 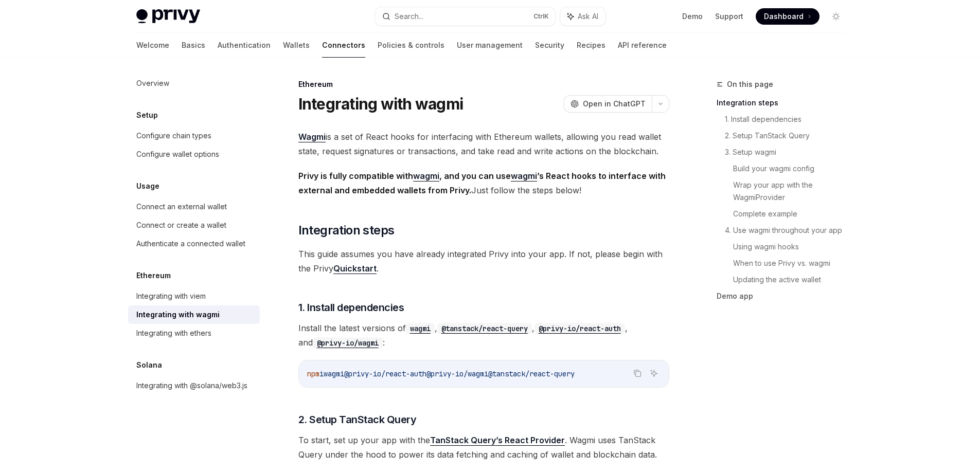 I want to click on span: This guide assumes you have already integrated Privy into your app. If not, please begin with the..., so click(x=483, y=261).